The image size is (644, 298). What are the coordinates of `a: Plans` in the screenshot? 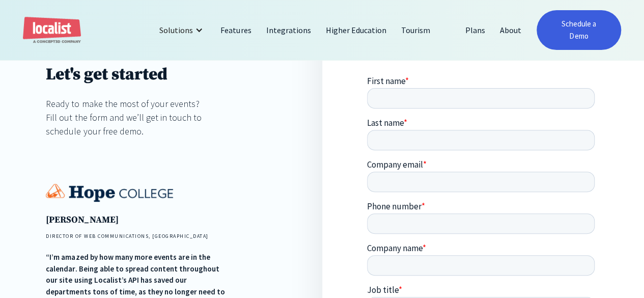 It's located at (475, 30).